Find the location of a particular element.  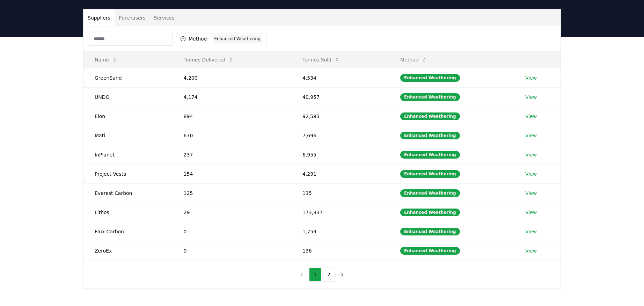

button: Name is located at coordinates (106, 60).